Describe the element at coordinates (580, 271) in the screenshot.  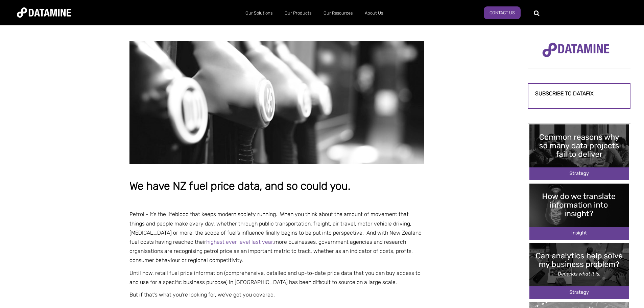
I see `img: Can analytics solve my problem` at that location.